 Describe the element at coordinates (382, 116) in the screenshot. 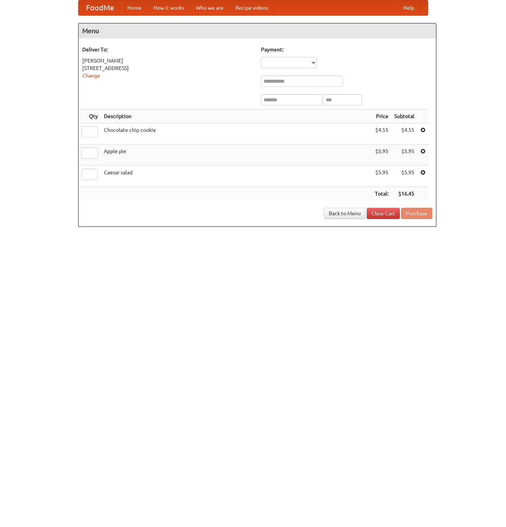

I see `th: Price` at that location.